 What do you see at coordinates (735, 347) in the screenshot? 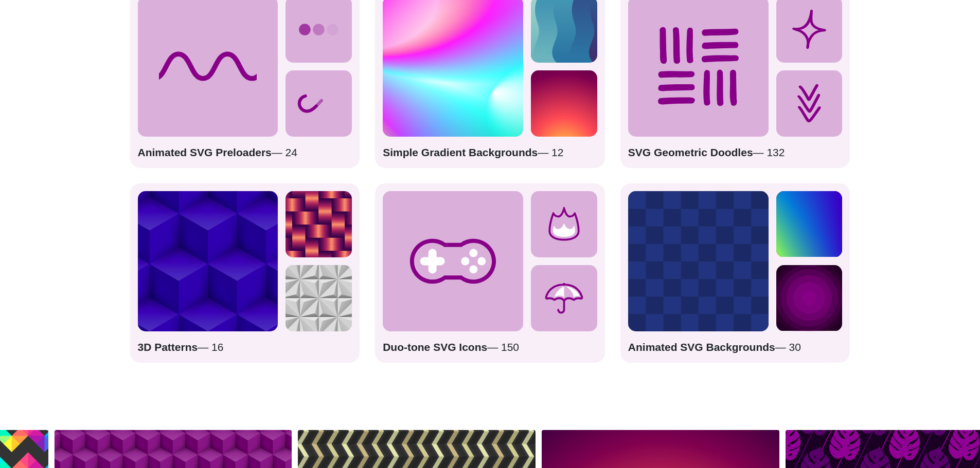
I see `p: — 30` at bounding box center [735, 347].